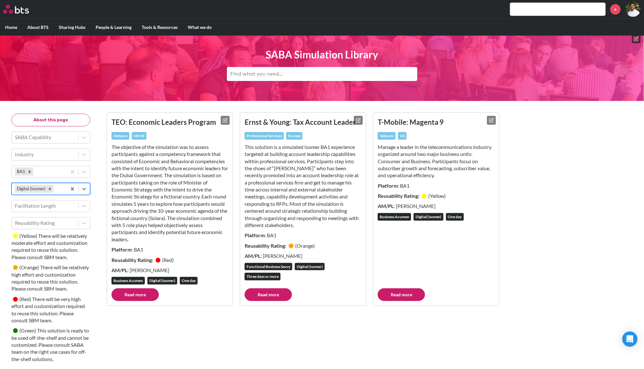  What do you see at coordinates (51, 120) in the screenshot?
I see `button: About this page` at bounding box center [51, 120].